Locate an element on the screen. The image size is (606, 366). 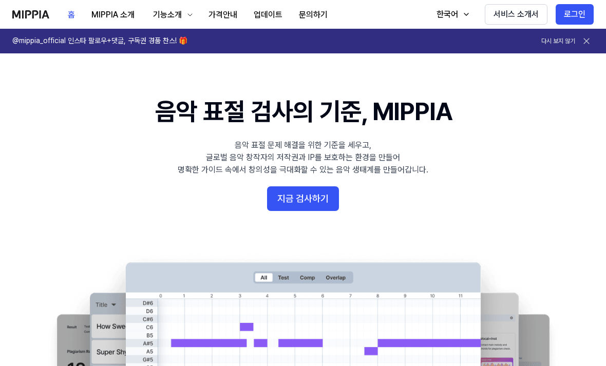
button: 로그인 is located at coordinates (575, 14).